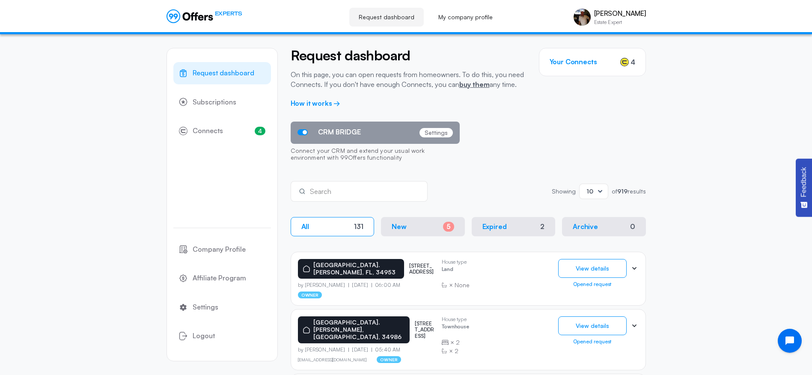 Image resolution: width=812 pixels, height=375 pixels. I want to click on button: Logout, so click(222, 336).